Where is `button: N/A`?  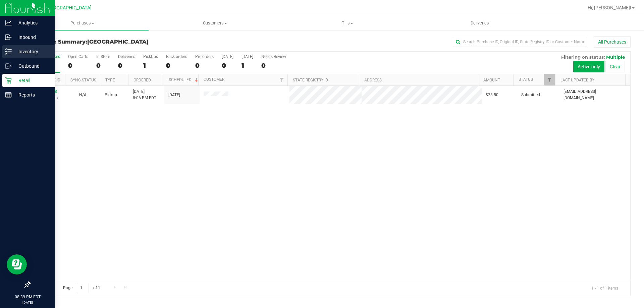 button: N/A is located at coordinates (83, 95).